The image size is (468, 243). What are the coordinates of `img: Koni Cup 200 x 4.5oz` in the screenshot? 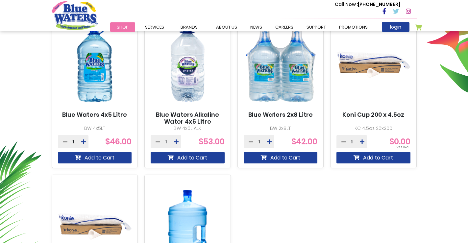 It's located at (373, 65).